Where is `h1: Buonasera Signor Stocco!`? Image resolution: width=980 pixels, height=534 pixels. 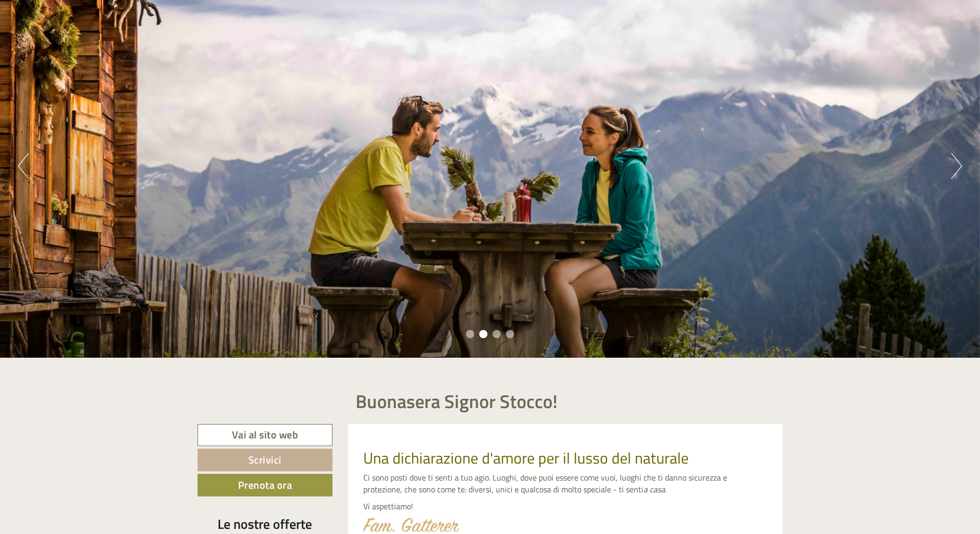
h1: Buonasera Signor Stocco! is located at coordinates (456, 401).